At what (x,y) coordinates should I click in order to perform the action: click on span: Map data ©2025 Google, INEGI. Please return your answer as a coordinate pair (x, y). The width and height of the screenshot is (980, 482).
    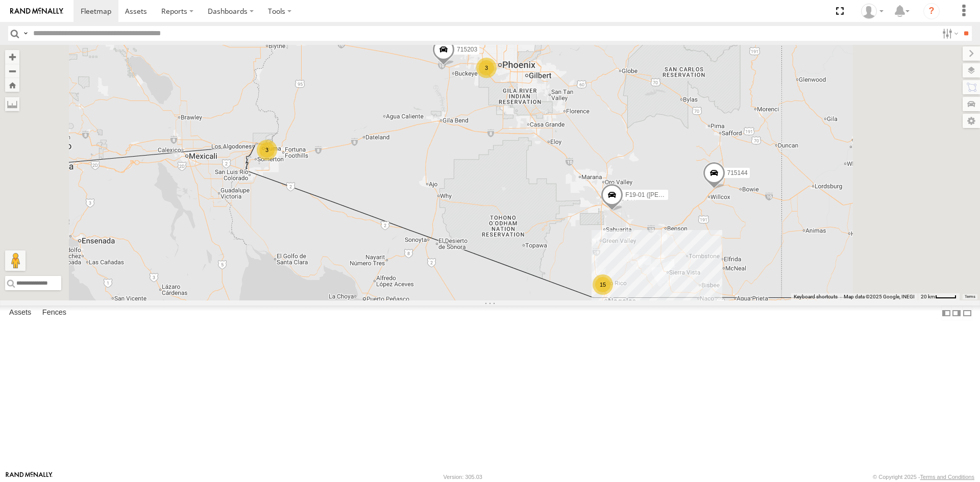
    Looking at the image, I should click on (879, 297).